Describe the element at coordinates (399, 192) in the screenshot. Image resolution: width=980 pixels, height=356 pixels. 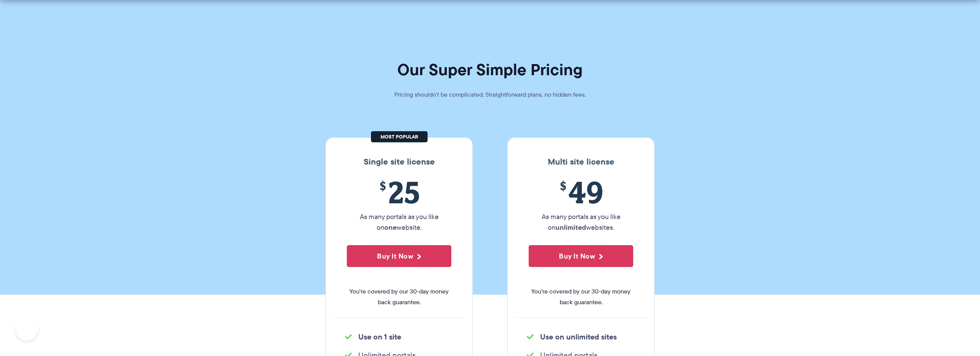
I see `span: 25` at that location.